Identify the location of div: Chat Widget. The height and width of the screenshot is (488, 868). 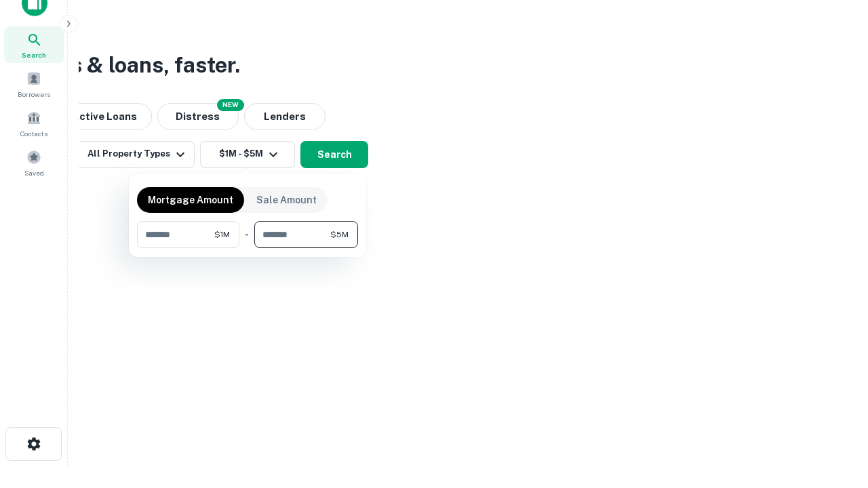
(834, 412).